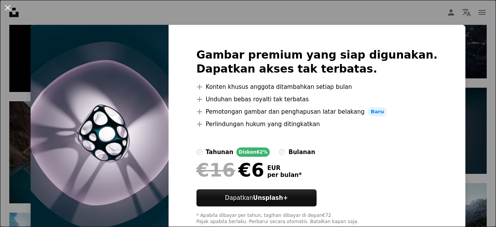  What do you see at coordinates (230, 170) in the screenshot?
I see `div: €6` at bounding box center [230, 170].